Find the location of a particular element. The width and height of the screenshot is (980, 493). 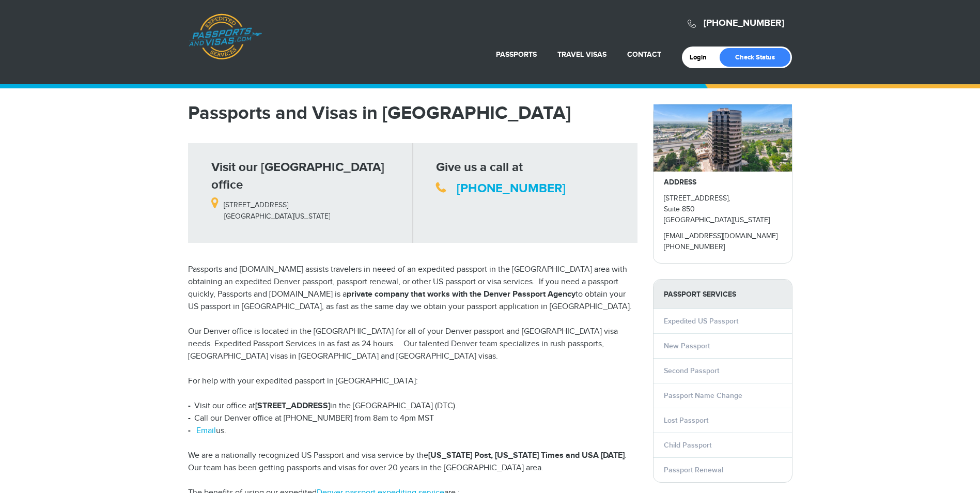

a: Passports is located at coordinates (516, 54).